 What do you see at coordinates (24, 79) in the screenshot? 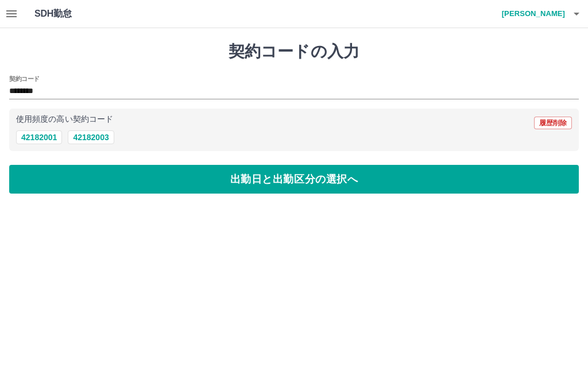
I see `h2: 契約コード` at bounding box center [24, 79].